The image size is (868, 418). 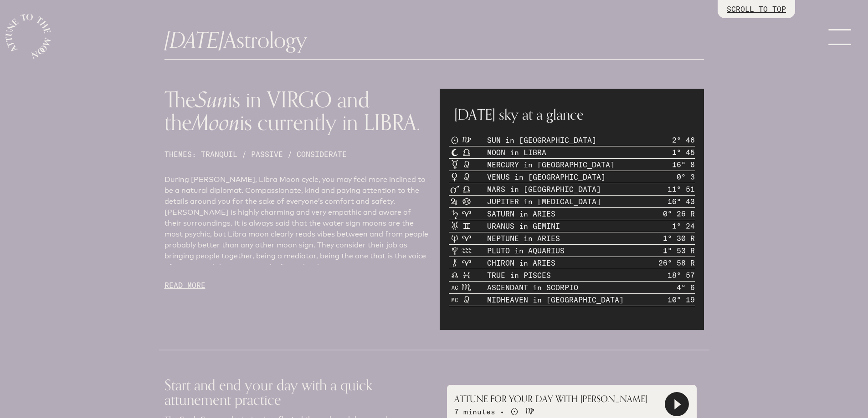 I want to click on p: 0° 26 R, so click(x=679, y=214).